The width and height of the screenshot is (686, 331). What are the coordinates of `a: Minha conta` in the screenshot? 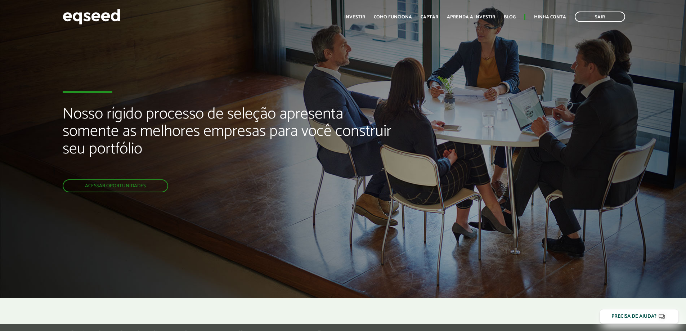 It's located at (550, 17).